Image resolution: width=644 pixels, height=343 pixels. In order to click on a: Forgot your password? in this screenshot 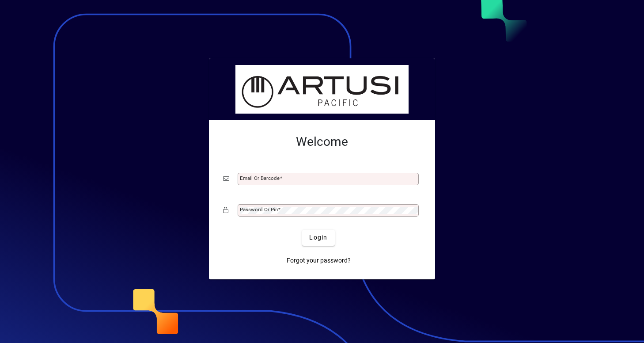, I will do `click(319, 260)`.